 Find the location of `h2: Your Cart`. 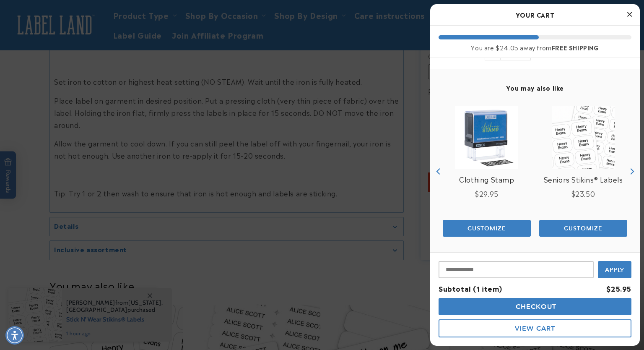

h2: Your Cart is located at coordinates (535, 15).